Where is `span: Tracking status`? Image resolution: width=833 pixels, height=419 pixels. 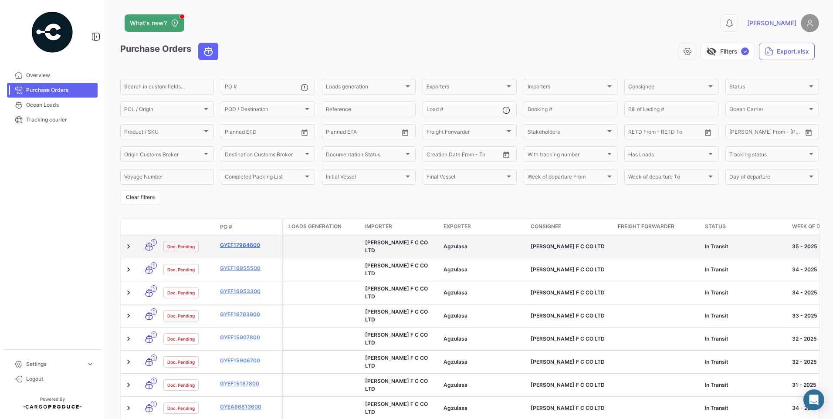 span: Tracking status is located at coordinates (768, 155).